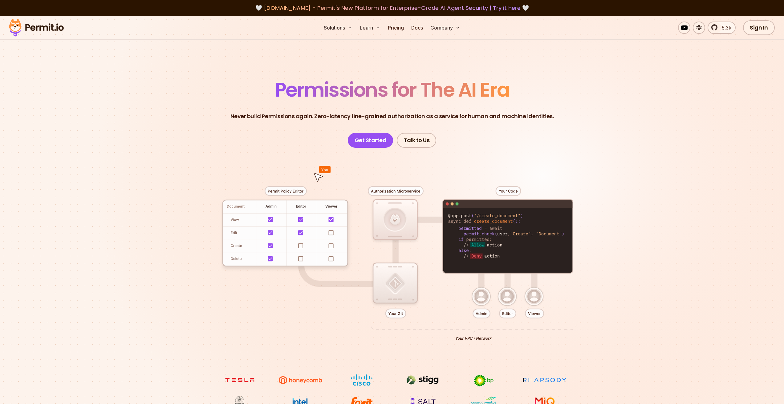  I want to click on img: Honeycomb, so click(301, 380).